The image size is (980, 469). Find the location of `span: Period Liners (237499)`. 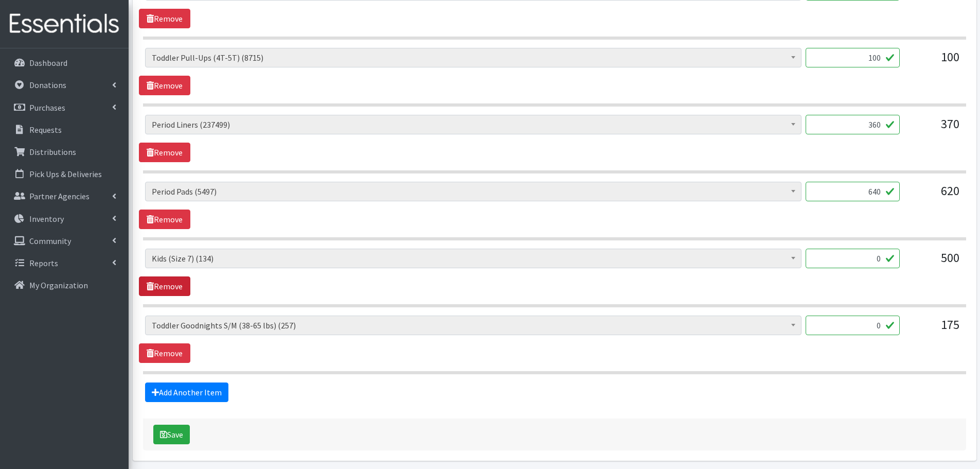

span: Period Liners (237499) is located at coordinates (474, 124).